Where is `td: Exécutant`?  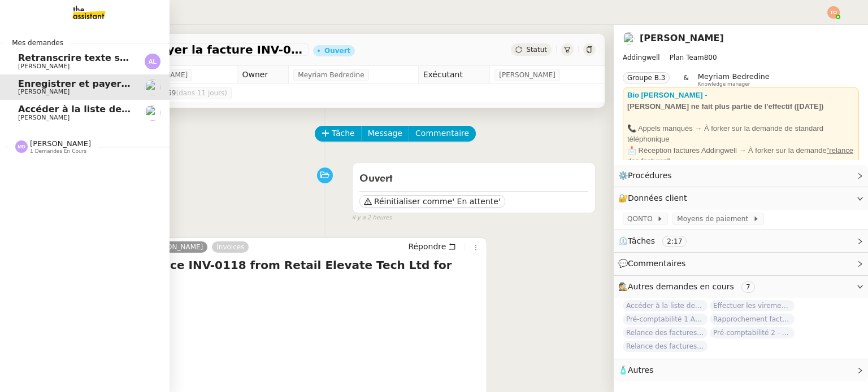 td: Exécutant is located at coordinates (454, 75).